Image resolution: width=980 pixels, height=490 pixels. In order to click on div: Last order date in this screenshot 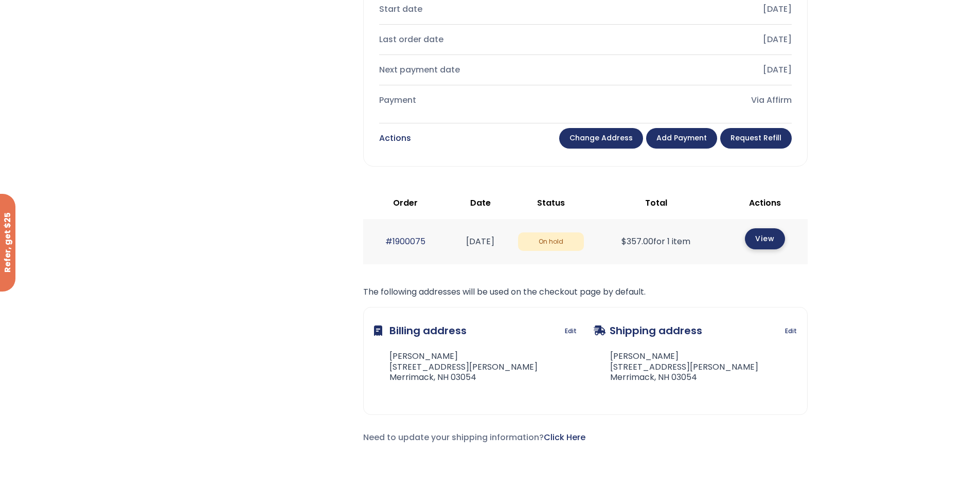, I will do `click(478, 40)`.